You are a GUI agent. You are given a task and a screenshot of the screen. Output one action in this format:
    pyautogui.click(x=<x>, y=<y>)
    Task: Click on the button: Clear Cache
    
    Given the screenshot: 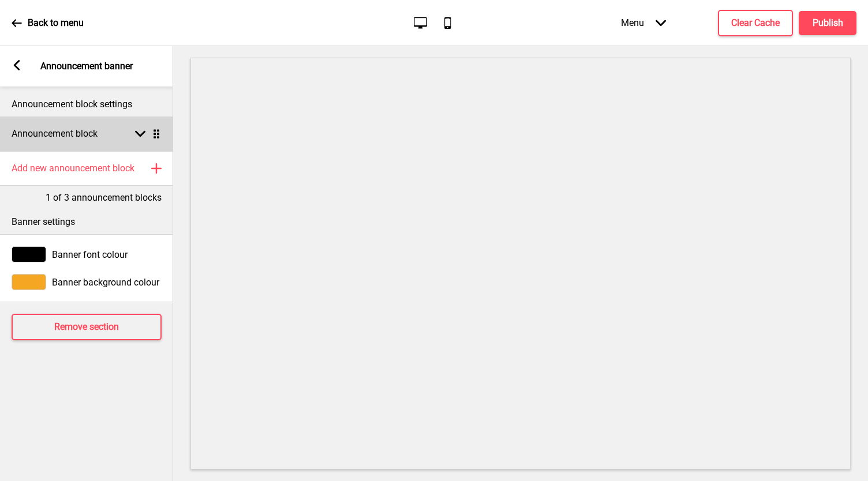 What is the action you would take?
    pyautogui.click(x=755, y=23)
    